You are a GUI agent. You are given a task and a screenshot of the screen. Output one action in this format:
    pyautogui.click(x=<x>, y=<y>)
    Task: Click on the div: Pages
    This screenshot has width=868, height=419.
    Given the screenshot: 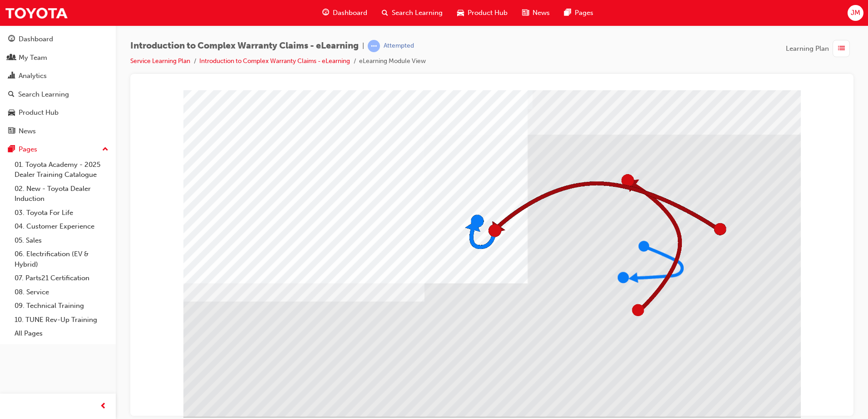 What is the action you would take?
    pyautogui.click(x=27, y=149)
    